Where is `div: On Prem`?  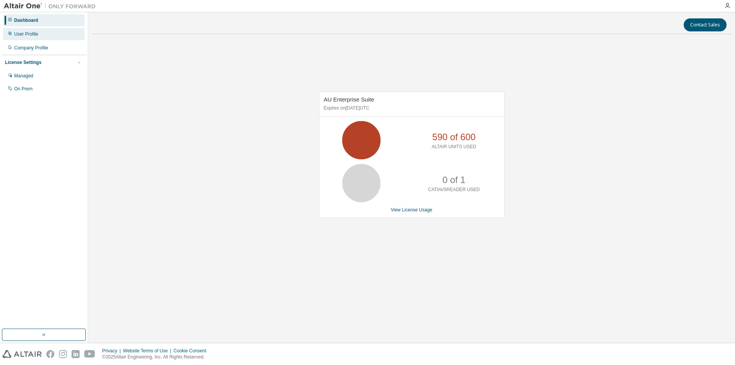 div: On Prem is located at coordinates (23, 89).